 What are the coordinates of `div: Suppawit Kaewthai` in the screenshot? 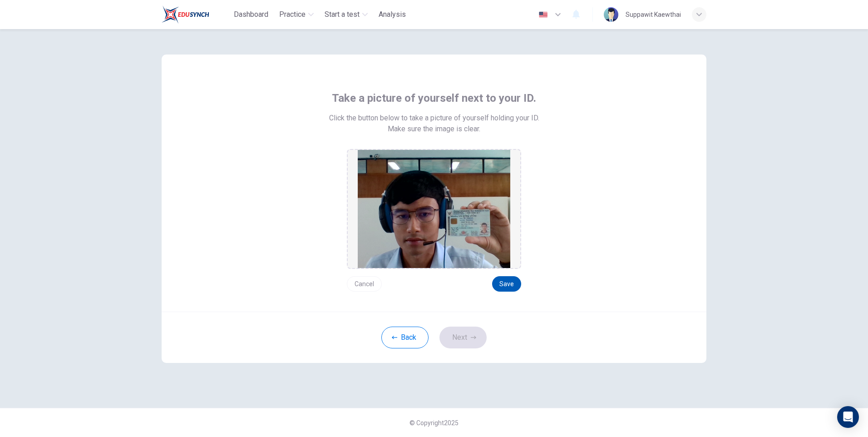 It's located at (653, 15).